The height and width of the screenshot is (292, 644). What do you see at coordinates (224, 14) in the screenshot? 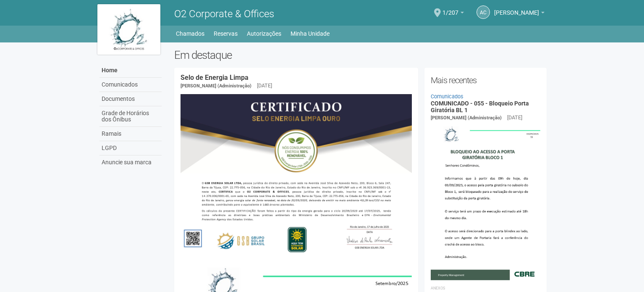
I see `span: O2 Corporate & Offices` at bounding box center [224, 14].